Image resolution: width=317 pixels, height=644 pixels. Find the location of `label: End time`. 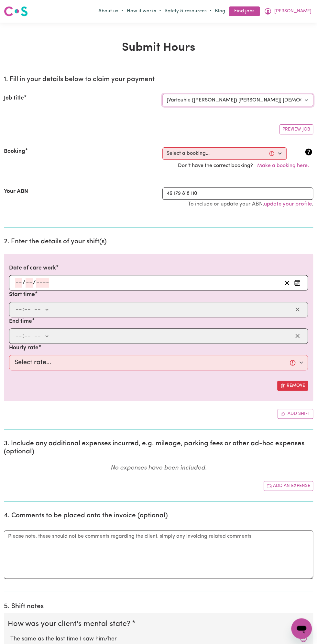

label: End time is located at coordinates (20, 322).